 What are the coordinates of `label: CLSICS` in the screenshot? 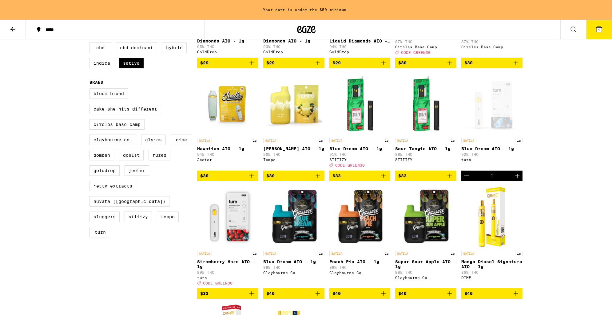 It's located at (153, 140).